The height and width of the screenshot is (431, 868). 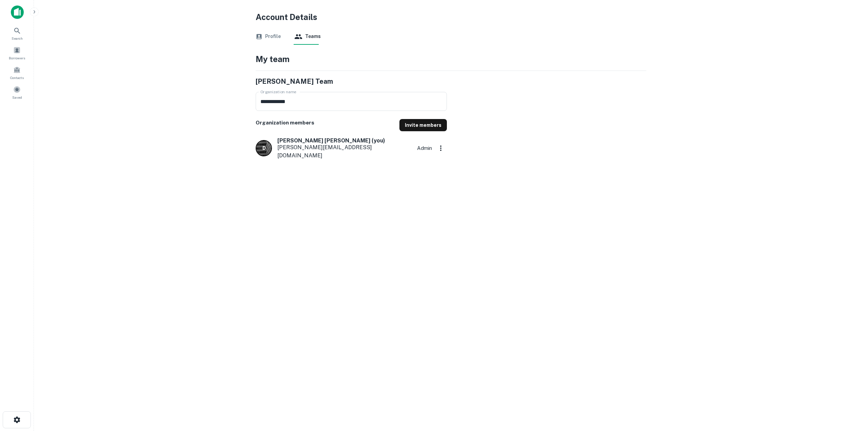 What do you see at coordinates (285, 122) in the screenshot?
I see `h6: Organization members` at bounding box center [285, 122].